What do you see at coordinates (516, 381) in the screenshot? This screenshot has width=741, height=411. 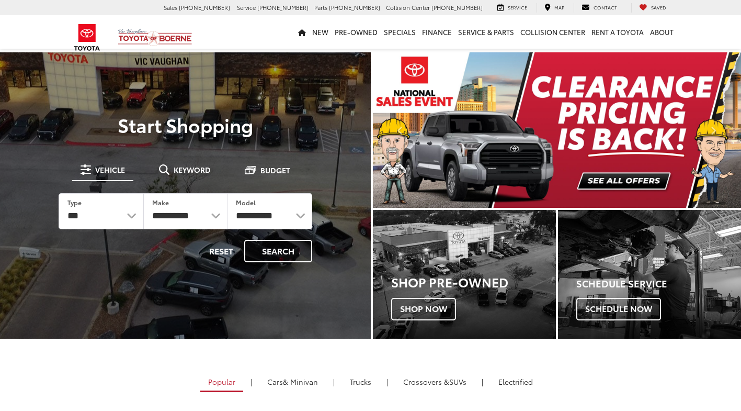 I see `a: Electrified` at bounding box center [516, 381].